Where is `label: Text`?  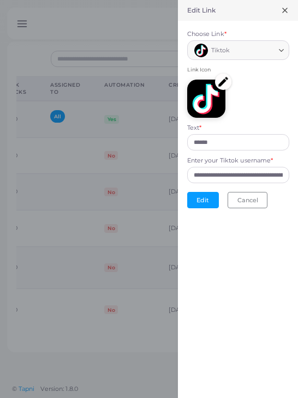 label: Text is located at coordinates (194, 128).